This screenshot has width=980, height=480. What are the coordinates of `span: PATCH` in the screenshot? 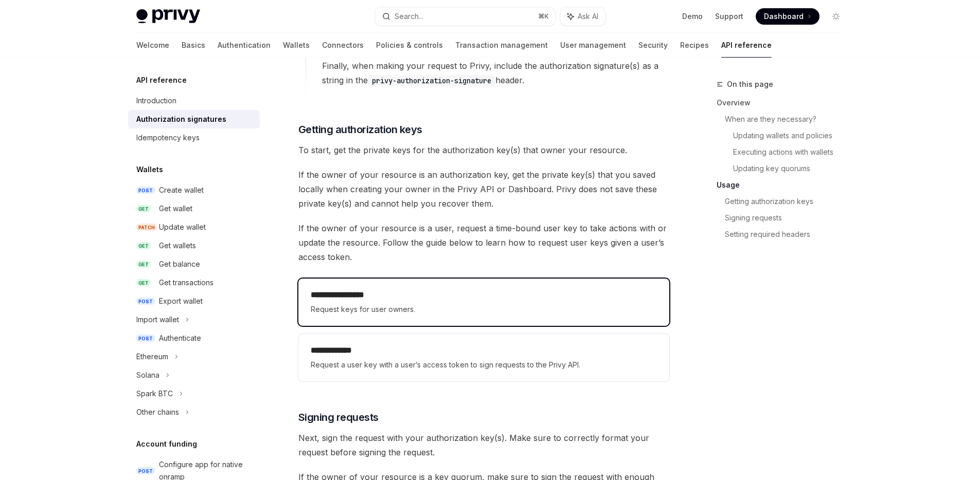 It's located at (147, 227).